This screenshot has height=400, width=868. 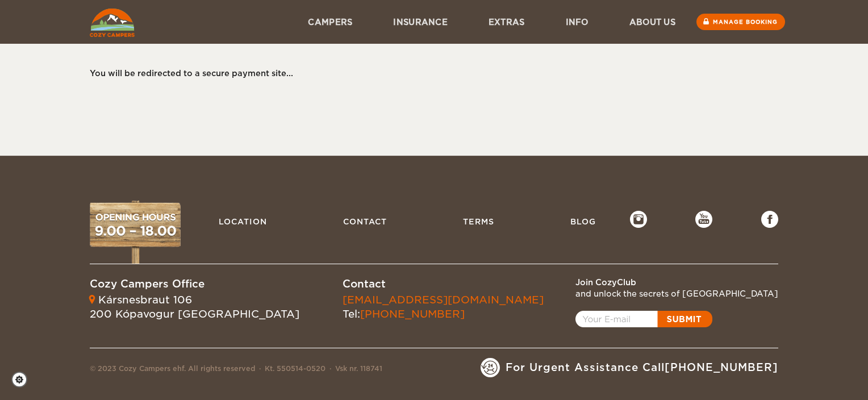 What do you see at coordinates (112, 23) in the screenshot?
I see `img: Cozy Campers` at bounding box center [112, 23].